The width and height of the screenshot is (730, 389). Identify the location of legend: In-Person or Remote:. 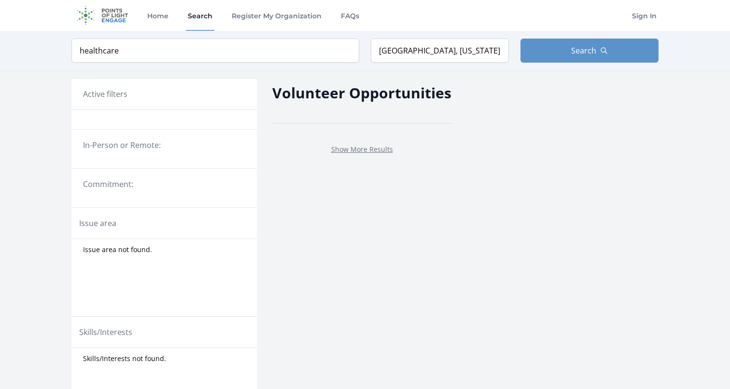
(164, 145).